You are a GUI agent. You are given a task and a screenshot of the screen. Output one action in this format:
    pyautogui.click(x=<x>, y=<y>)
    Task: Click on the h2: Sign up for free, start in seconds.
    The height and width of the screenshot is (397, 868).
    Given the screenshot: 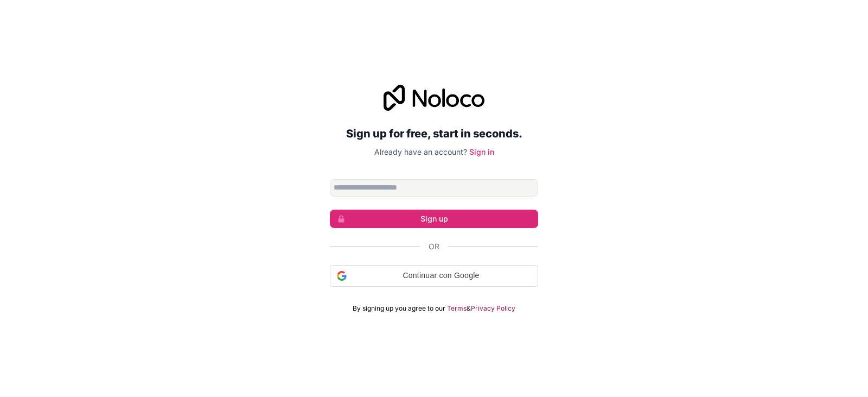 What is the action you would take?
    pyautogui.click(x=434, y=134)
    